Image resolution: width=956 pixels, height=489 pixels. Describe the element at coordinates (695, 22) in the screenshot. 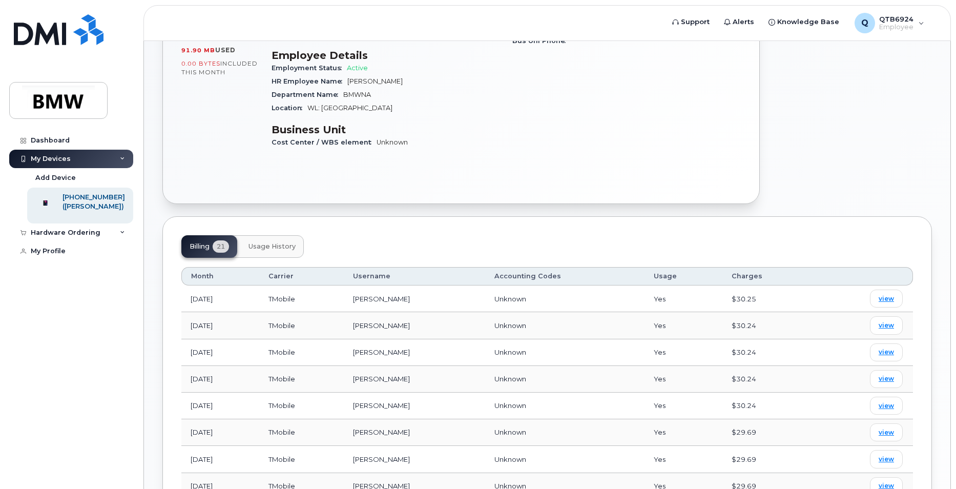

I see `span: Support` at that location.